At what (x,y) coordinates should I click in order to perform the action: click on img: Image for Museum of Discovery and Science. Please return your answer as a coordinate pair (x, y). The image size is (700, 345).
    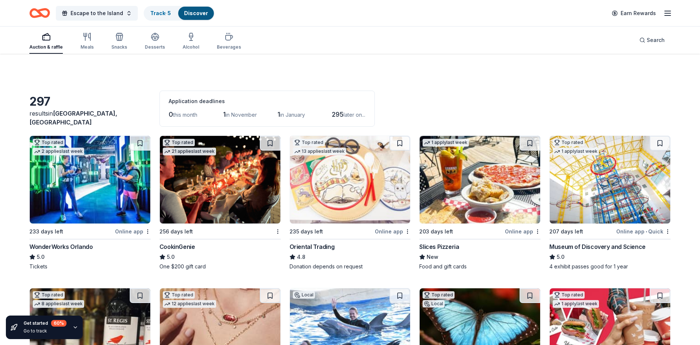
    Looking at the image, I should click on (610, 179).